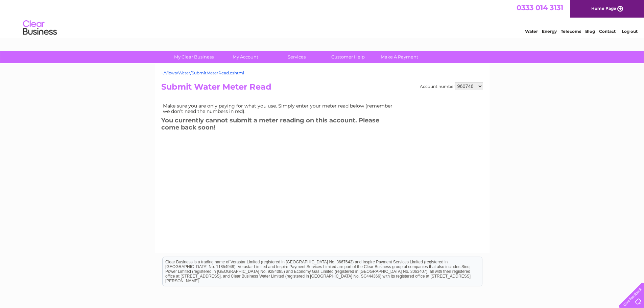 Image resolution: width=644 pixels, height=308 pixels. Describe the element at coordinates (280, 109) in the screenshot. I see `td: Make sure you are only paying for what you use. Simply enter your meter read below (remember we d...` at that location.